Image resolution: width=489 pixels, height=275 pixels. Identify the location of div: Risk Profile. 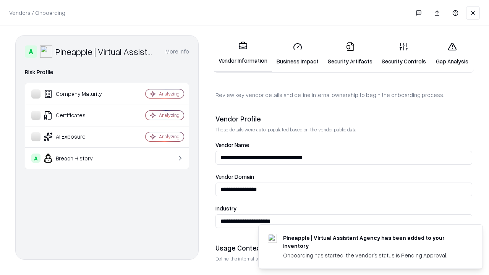
(107, 72).